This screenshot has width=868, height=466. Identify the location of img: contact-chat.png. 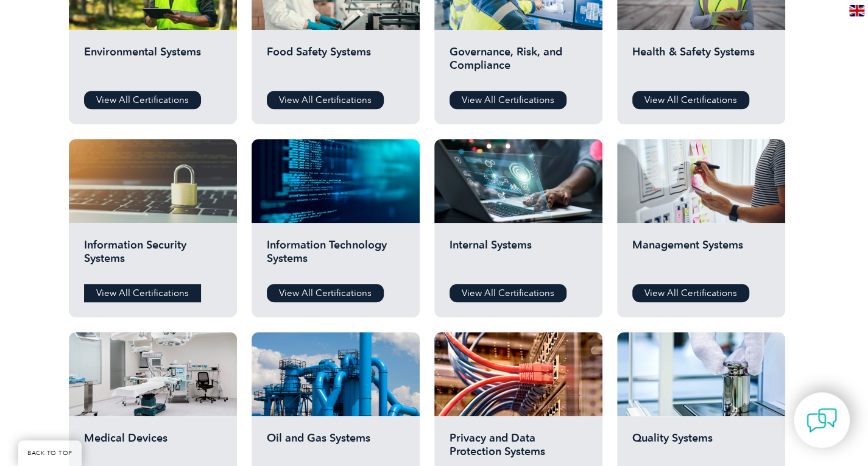
(821, 420).